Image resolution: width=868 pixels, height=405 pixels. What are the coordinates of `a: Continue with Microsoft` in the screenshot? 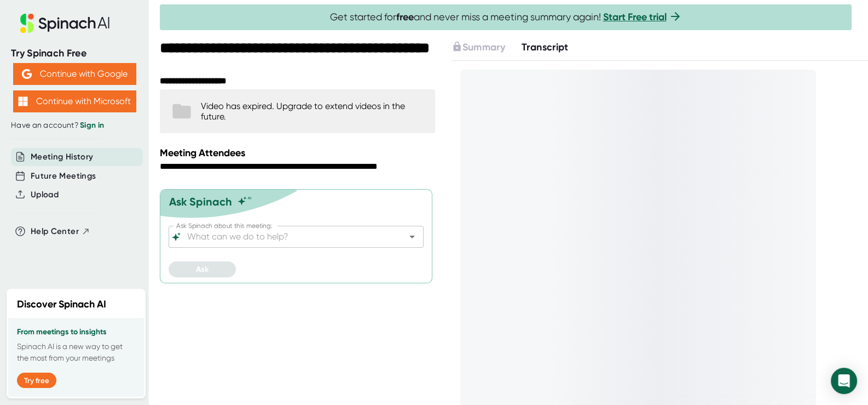 It's located at (74, 102).